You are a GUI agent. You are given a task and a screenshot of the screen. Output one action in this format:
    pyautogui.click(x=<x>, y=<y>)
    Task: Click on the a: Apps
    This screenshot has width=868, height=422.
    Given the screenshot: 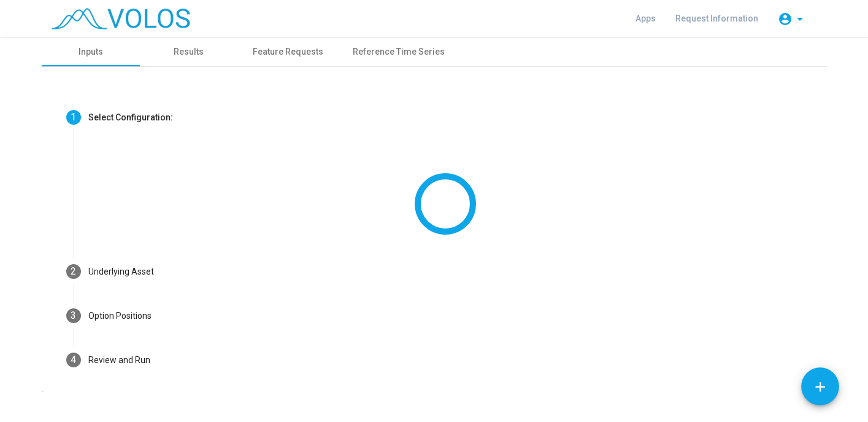 What is the action you would take?
    pyautogui.click(x=645, y=19)
    